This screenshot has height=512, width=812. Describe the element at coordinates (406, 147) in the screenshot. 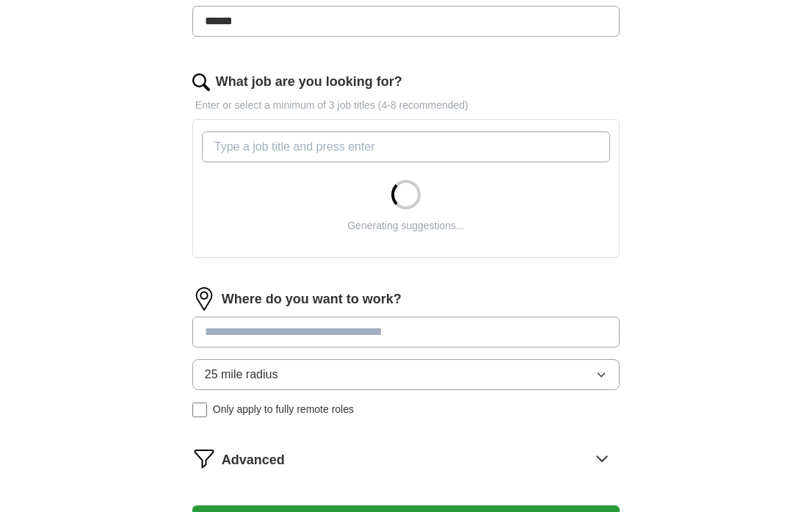

I see `input: Type a job title and press enter` at that location.